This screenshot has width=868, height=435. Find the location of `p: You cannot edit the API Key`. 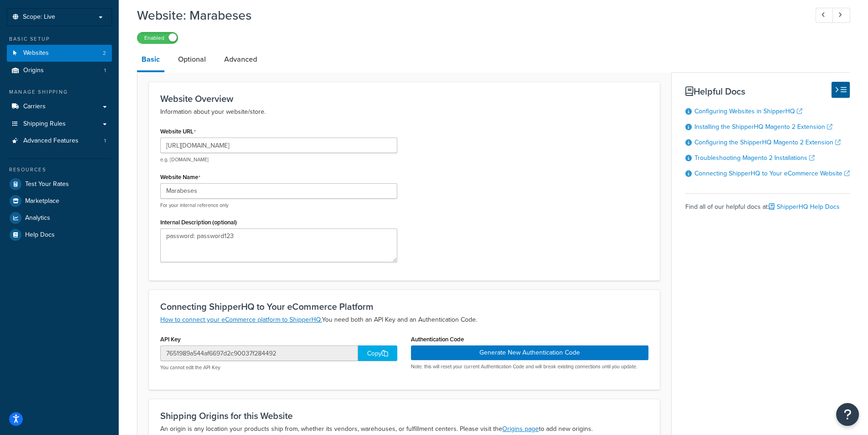

p: You cannot edit the API Key is located at coordinates (279, 368).